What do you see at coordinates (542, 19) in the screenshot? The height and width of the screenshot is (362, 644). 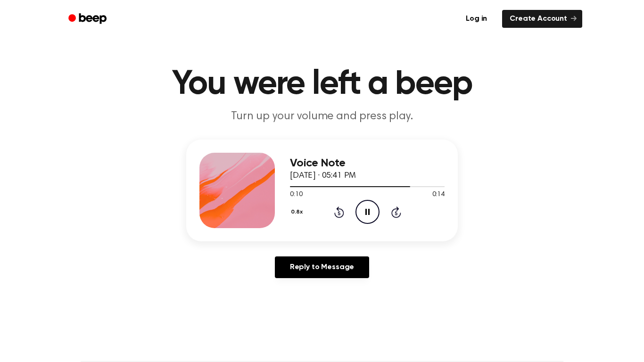 I see `a: Create Account` at bounding box center [542, 19].